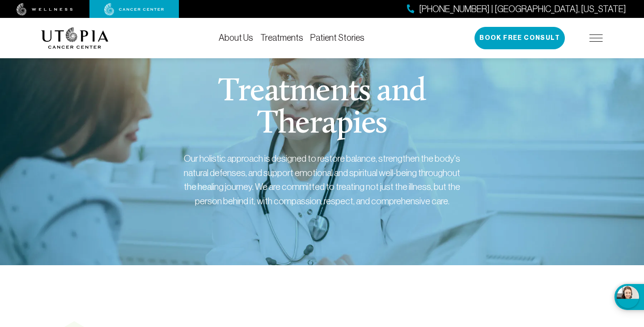  I want to click on img: wellness, so click(45, 10).